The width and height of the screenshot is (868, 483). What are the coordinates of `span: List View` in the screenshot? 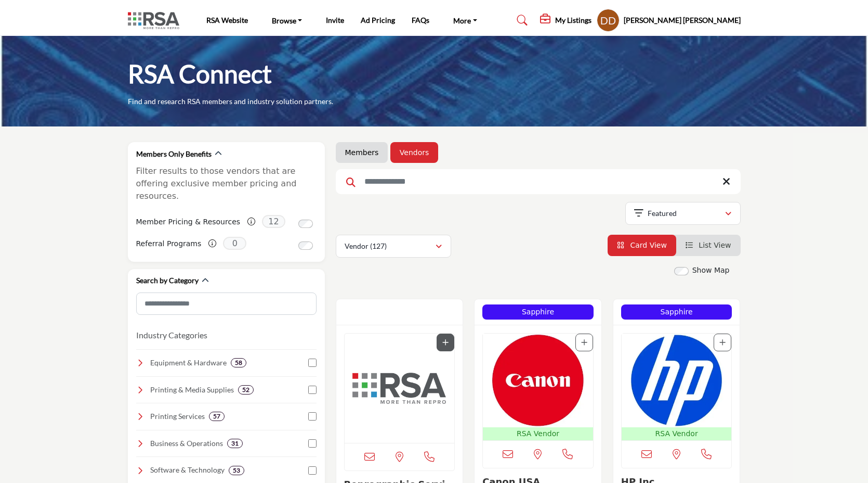 It's located at (715, 245).